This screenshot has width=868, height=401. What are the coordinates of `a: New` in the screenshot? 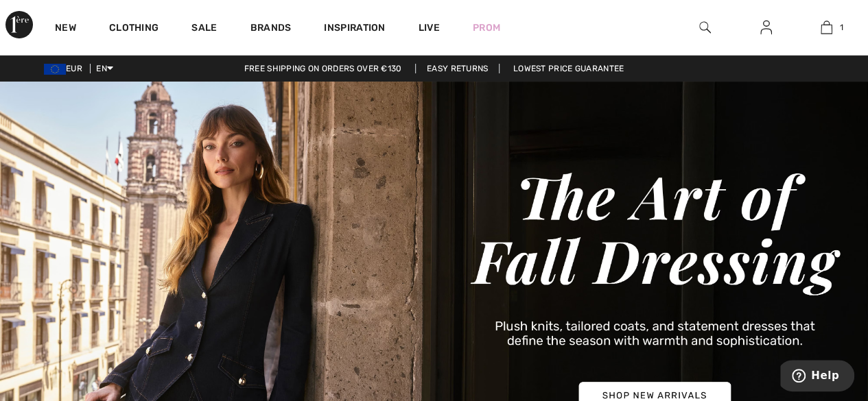 It's located at (65, 29).